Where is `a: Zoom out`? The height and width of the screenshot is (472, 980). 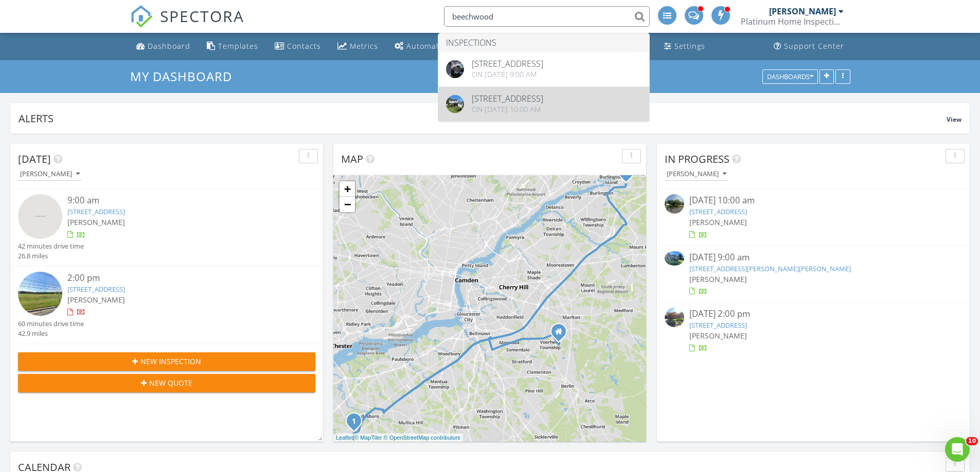 a: Zoom out is located at coordinates (347, 205).